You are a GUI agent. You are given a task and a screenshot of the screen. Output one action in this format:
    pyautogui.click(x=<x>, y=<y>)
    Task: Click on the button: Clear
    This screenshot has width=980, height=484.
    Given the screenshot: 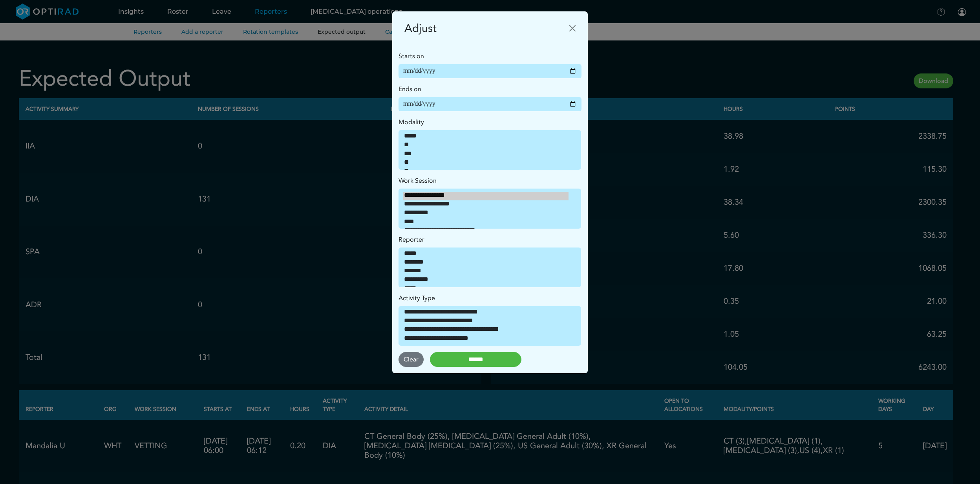 What is the action you would take?
    pyautogui.click(x=412, y=359)
    